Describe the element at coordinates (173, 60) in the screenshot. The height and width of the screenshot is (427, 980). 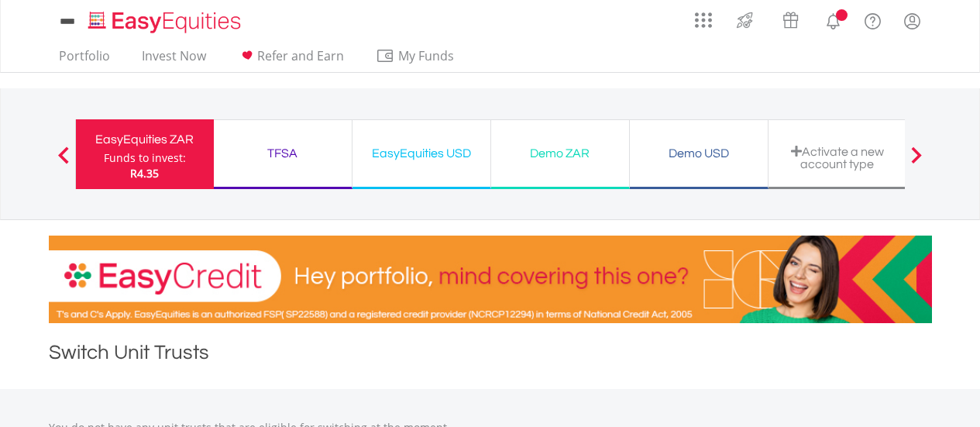
I see `a: Invest Now` at that location.